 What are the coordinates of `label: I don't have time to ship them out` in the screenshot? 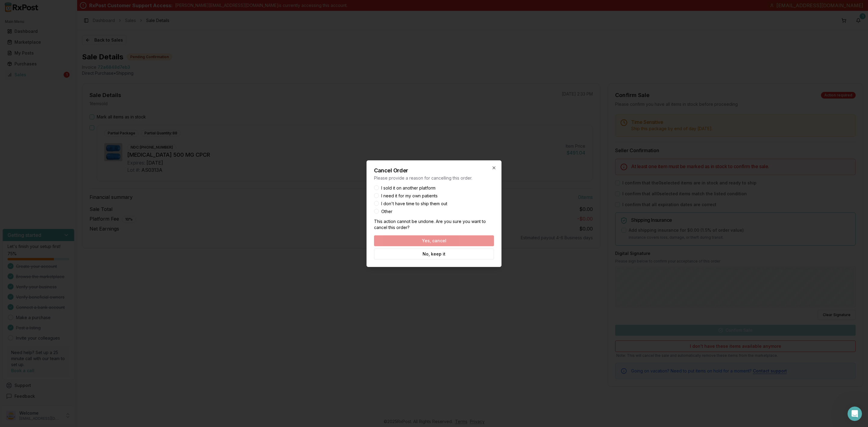 It's located at (414, 204).